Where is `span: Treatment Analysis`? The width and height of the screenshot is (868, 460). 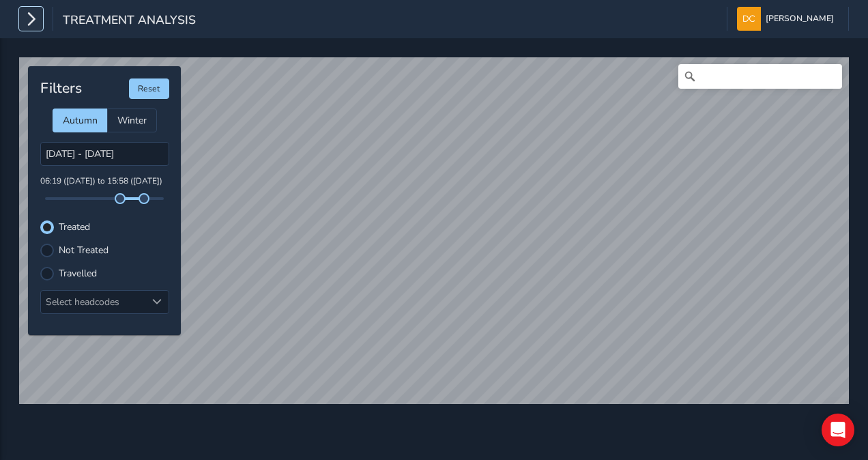 span: Treatment Analysis is located at coordinates (129, 21).